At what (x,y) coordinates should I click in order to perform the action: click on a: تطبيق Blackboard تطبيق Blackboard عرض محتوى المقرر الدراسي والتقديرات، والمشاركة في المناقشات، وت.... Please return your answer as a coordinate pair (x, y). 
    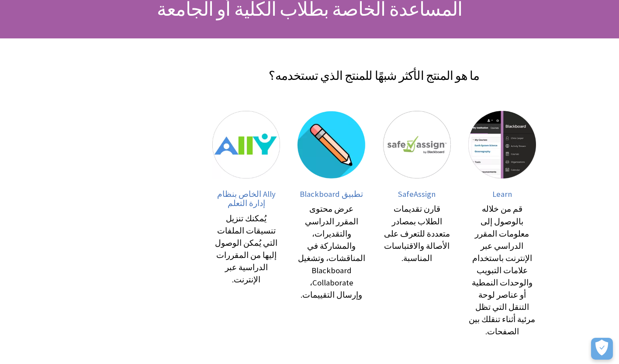
    Looking at the image, I should click on (331, 225).